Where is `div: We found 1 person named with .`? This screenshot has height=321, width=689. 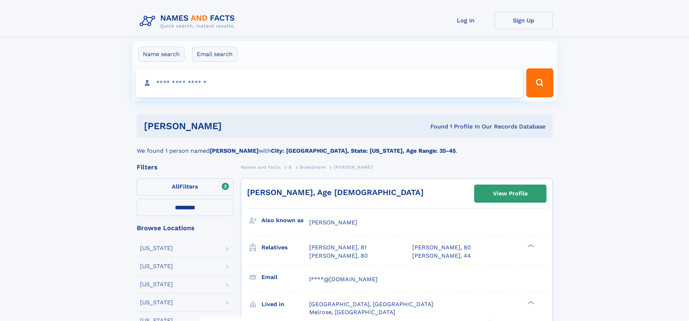 div: We found 1 person named with . is located at coordinates (345, 147).